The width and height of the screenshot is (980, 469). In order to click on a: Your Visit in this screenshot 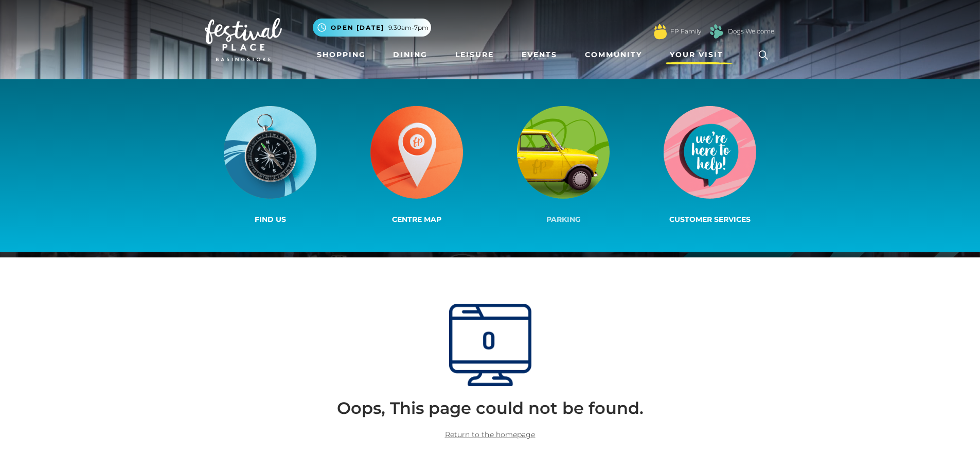, I will do `click(699, 55)`.